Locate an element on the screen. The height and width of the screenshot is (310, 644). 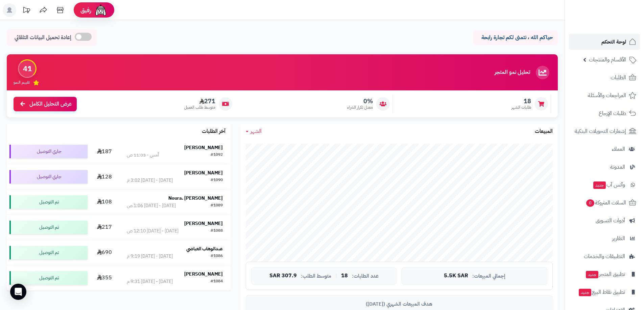
span: المراجعات والأسئلة is located at coordinates (607, 96).